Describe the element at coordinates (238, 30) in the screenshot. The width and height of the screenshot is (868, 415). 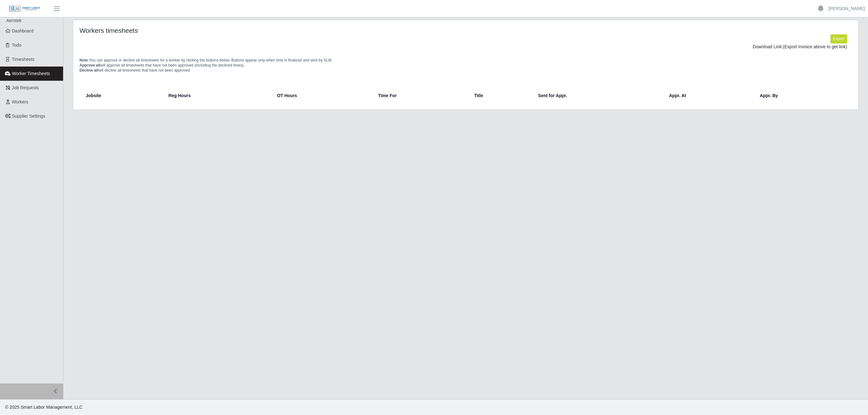
I see `h4: Workers timesheets` at that location.